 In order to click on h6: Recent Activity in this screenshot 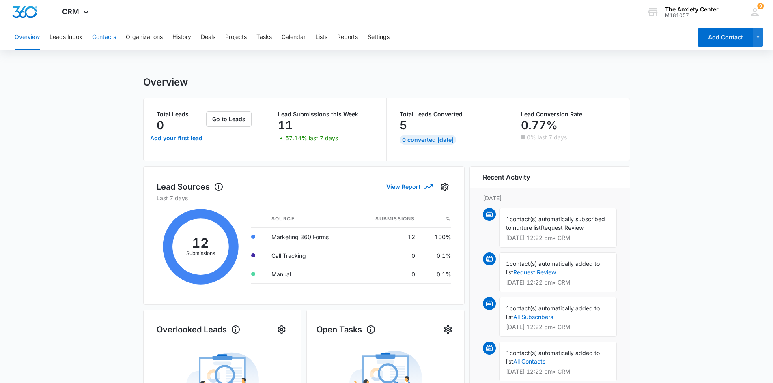, I will do `click(506, 177)`.